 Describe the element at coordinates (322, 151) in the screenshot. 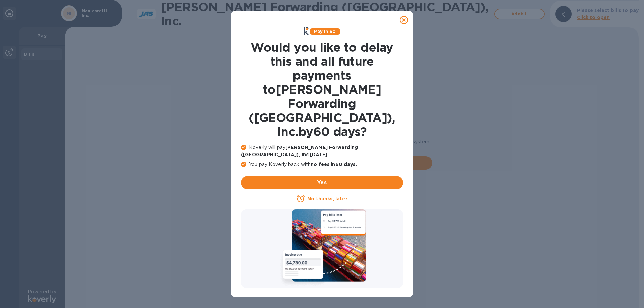

I see `p: Koverly will pay` at that location.